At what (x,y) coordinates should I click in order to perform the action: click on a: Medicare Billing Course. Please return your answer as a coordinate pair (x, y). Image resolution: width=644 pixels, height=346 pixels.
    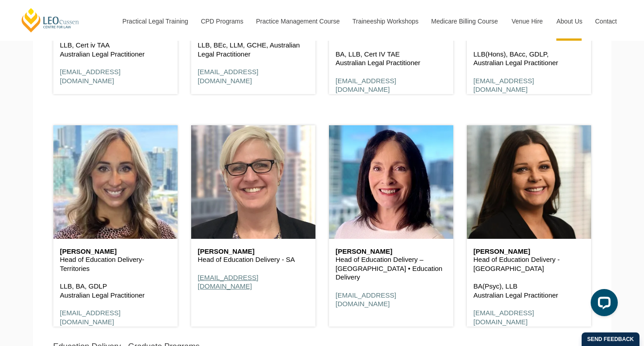
    Looking at the image, I should click on (465, 21).